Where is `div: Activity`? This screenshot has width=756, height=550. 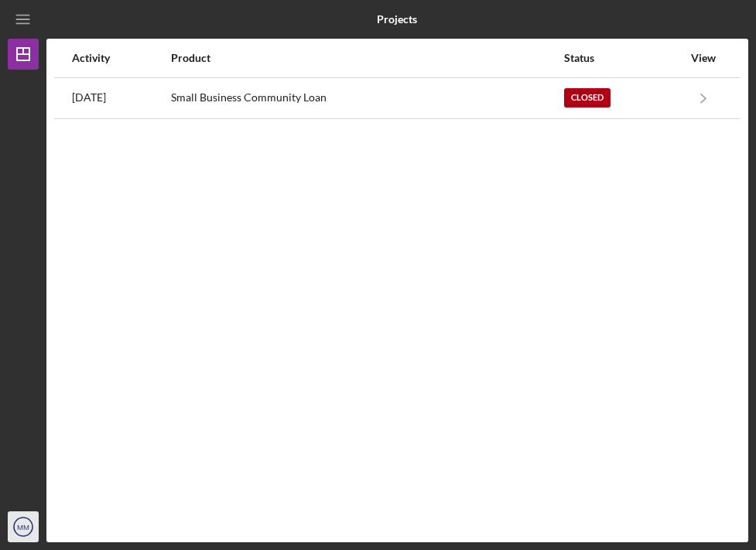 div: Activity is located at coordinates (120, 58).